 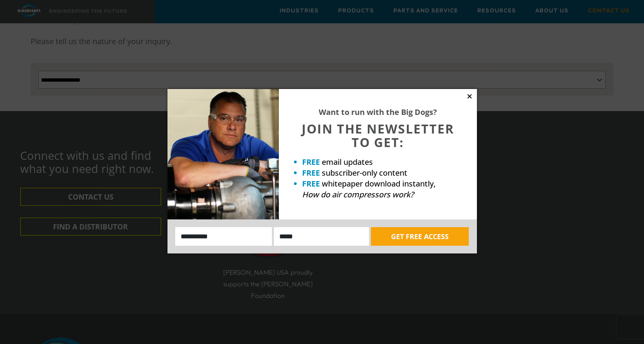 What do you see at coordinates (378, 183) in the screenshot?
I see `span: whitepaper download instantly,` at bounding box center [378, 183].